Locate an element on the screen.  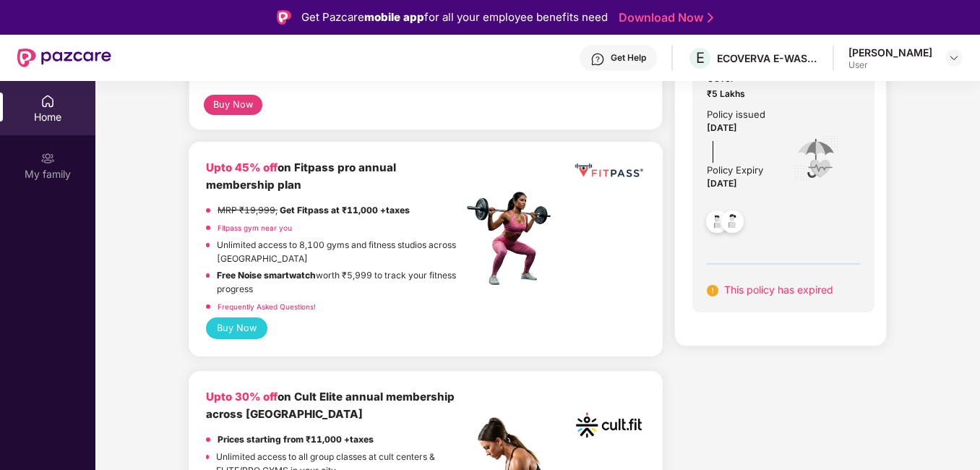
div: Policy issued is located at coordinates (736, 114).